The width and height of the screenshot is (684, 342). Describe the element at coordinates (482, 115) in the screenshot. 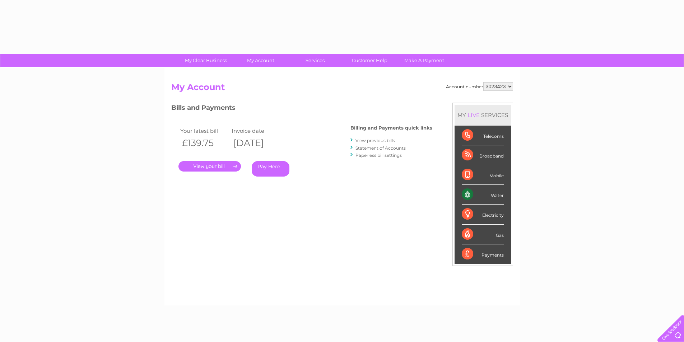

I see `div: MY SERVICES` at that location.